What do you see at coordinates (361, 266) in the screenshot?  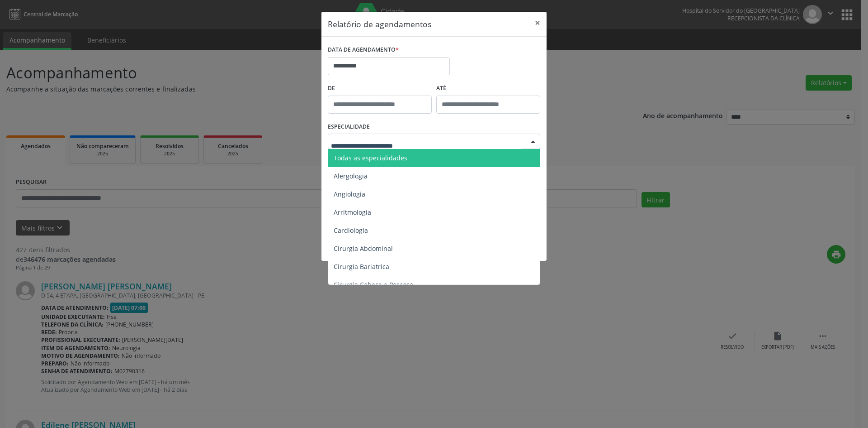 I see `span: Cirurgia Bariatrica` at bounding box center [361, 266].